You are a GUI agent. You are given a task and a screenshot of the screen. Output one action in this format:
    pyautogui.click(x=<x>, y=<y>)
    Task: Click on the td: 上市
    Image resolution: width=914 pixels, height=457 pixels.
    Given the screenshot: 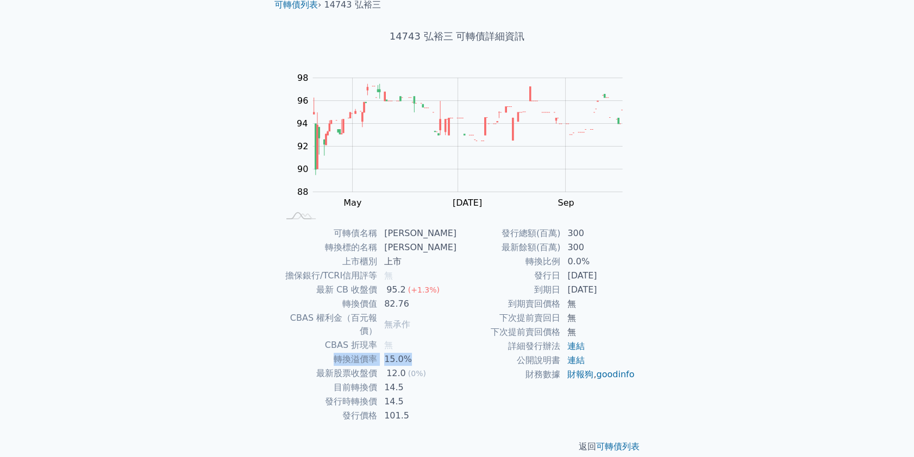 What is the action you would take?
    pyautogui.click(x=417, y=262)
    